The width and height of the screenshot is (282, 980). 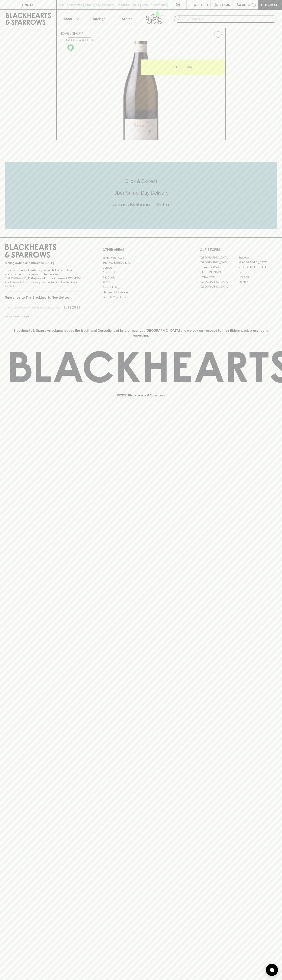 What do you see at coordinates (141, 90) in the screenshot?
I see `img: 40629.png` at bounding box center [141, 90].